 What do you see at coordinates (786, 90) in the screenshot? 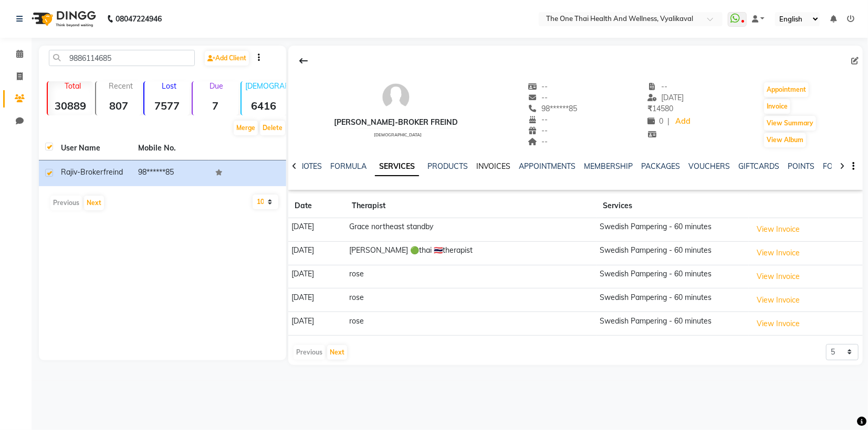
I see `button: Appointment` at bounding box center [786, 90].